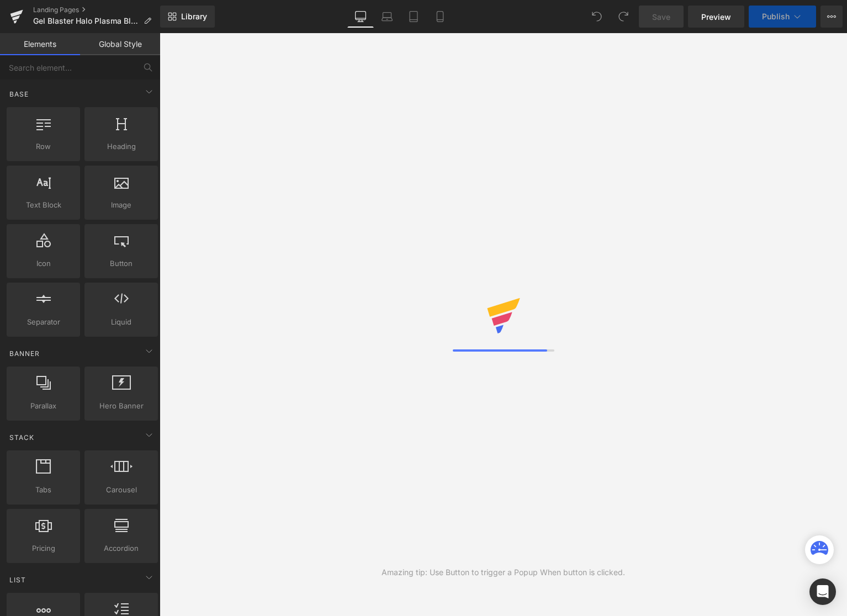 The width and height of the screenshot is (847, 616). Describe the element at coordinates (360, 16) in the screenshot. I see `a: Desktop` at that location.